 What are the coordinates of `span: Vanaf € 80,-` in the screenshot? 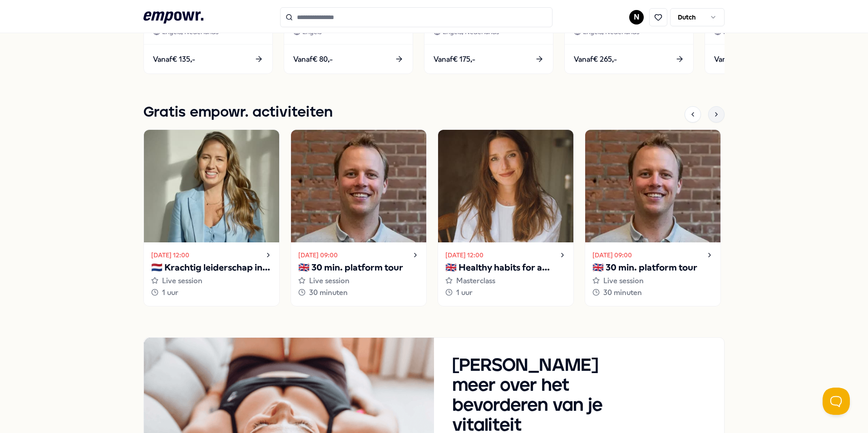 It's located at (313, 60).